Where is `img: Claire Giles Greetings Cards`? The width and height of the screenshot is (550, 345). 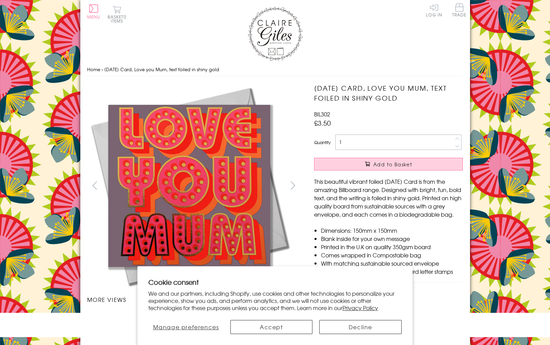 img: Claire Giles Greetings Cards is located at coordinates (275, 34).